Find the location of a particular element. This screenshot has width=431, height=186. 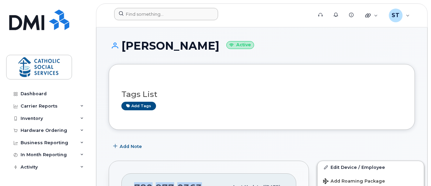

a: Add tags is located at coordinates (139, 106).